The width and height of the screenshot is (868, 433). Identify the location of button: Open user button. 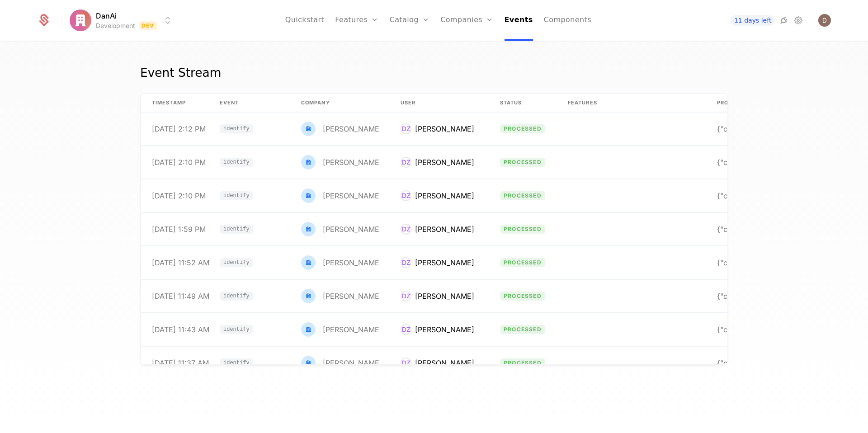
(824, 20).